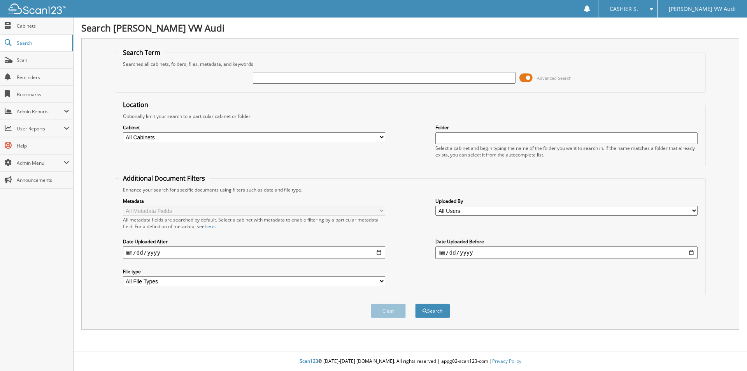 The width and height of the screenshot is (747, 371). What do you see at coordinates (566, 252) in the screenshot?
I see `input: end` at bounding box center [566, 252].